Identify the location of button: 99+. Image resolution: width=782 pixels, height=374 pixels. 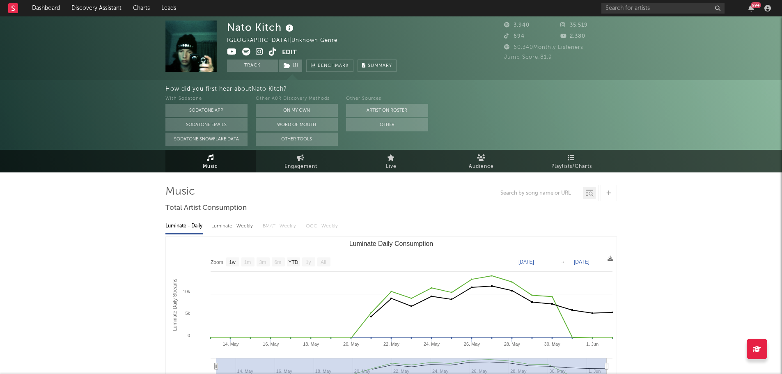
(751, 8).